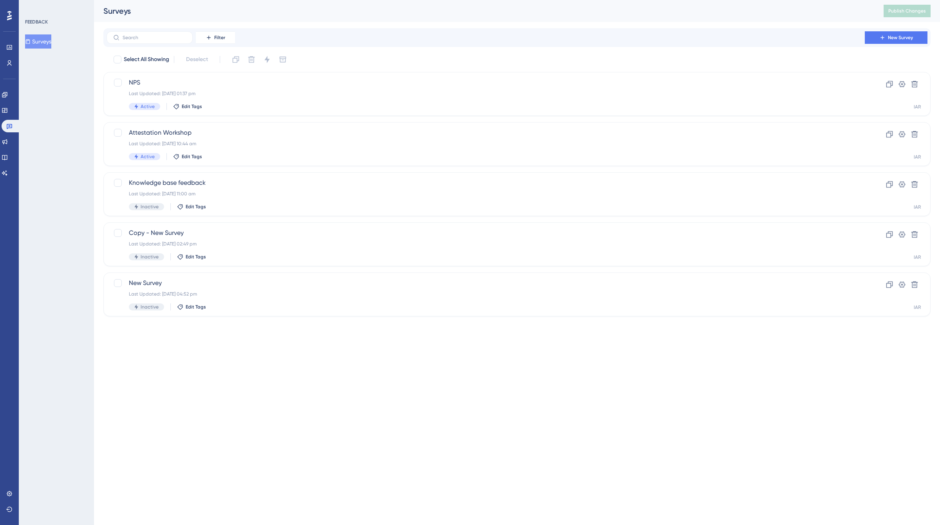 The height and width of the screenshot is (525, 940). Describe the element at coordinates (220, 38) in the screenshot. I see `span: Filter` at that location.